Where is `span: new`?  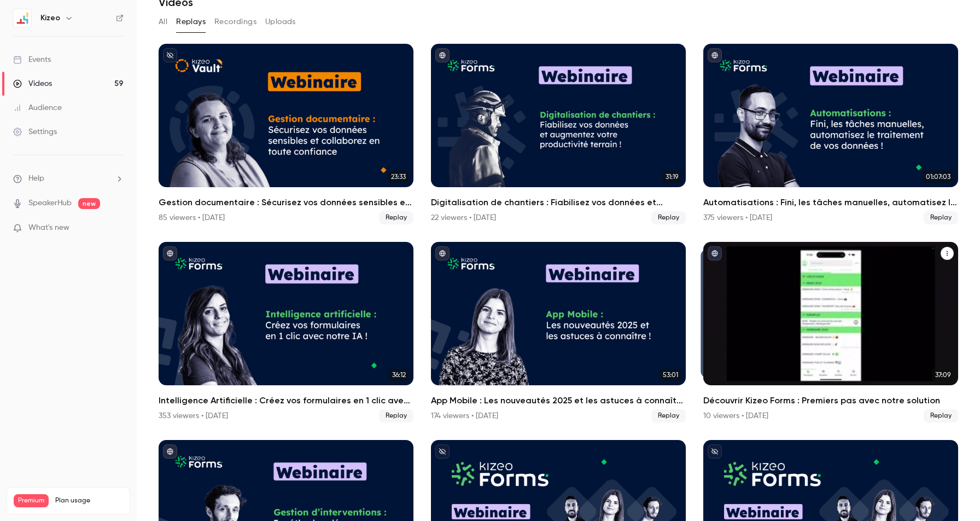
span: new is located at coordinates (89, 204).